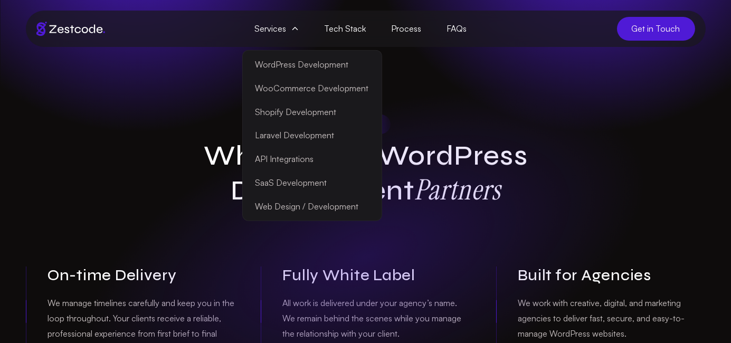 This screenshot has width=731, height=343. I want to click on div: Service, so click(365, 124).